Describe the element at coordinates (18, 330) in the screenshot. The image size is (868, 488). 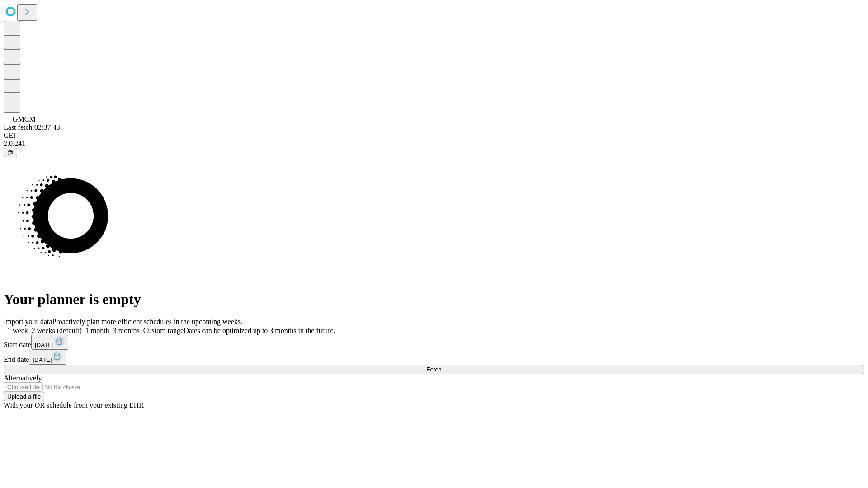
I see `span: 1 week` at that location.